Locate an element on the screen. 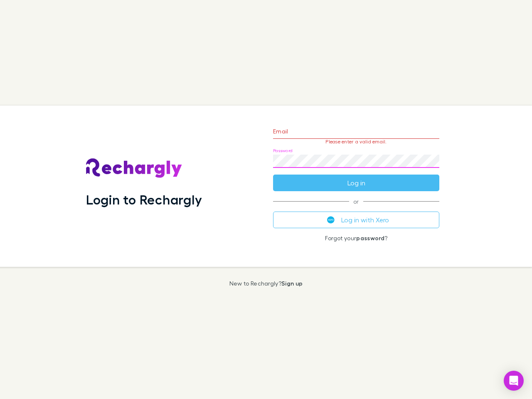 The width and height of the screenshot is (532, 399). a: Sign up is located at coordinates (292, 283).